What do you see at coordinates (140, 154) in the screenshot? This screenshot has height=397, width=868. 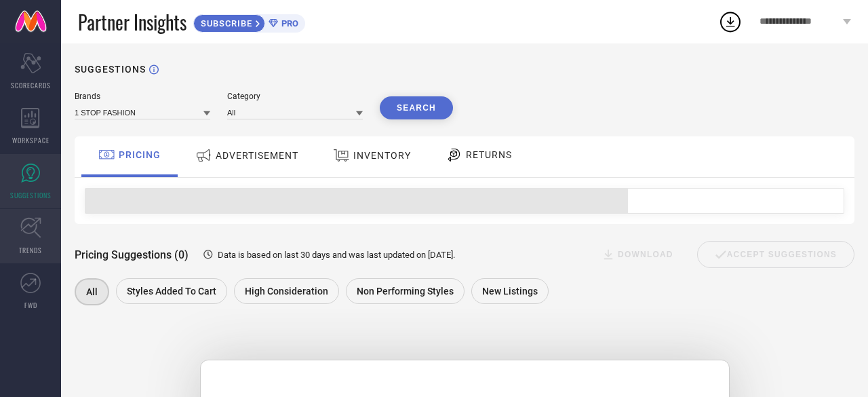 I see `span: PRICING` at bounding box center [140, 154].